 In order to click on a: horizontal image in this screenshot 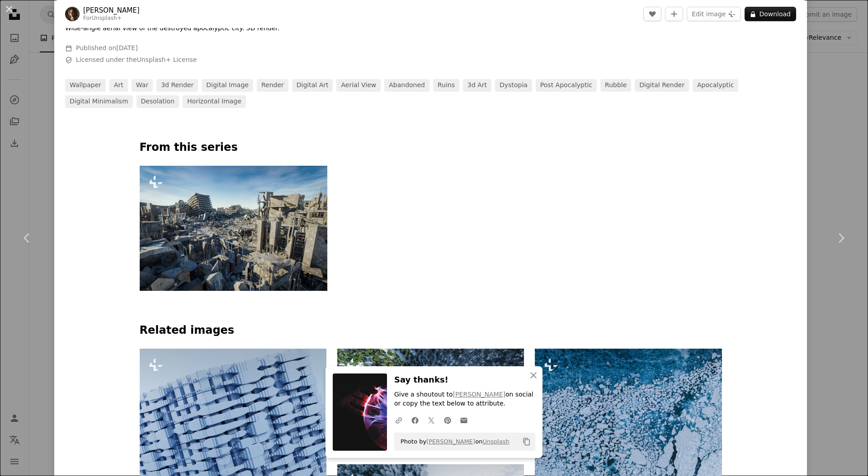, I will do `click(214, 102)`.